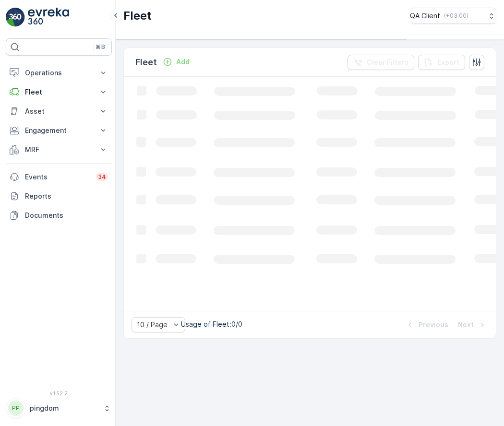  What do you see at coordinates (449, 62) in the screenshot?
I see `p: Export` at bounding box center [449, 62].